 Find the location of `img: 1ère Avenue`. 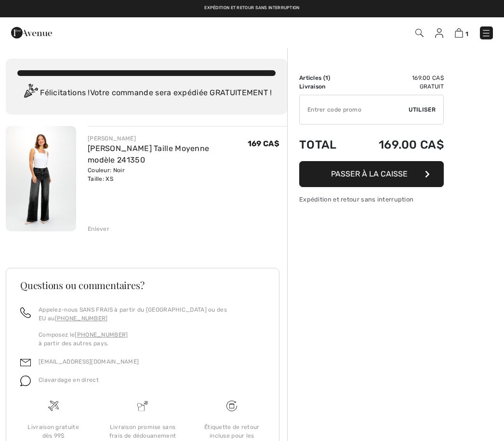

img: 1ère Avenue is located at coordinates (31, 33).